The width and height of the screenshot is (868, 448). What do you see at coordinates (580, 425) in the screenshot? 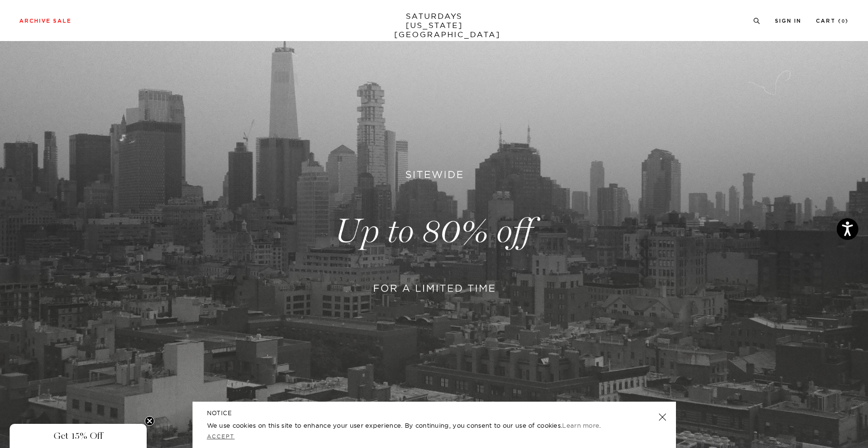
I see `a: Learn more` at bounding box center [580, 425].